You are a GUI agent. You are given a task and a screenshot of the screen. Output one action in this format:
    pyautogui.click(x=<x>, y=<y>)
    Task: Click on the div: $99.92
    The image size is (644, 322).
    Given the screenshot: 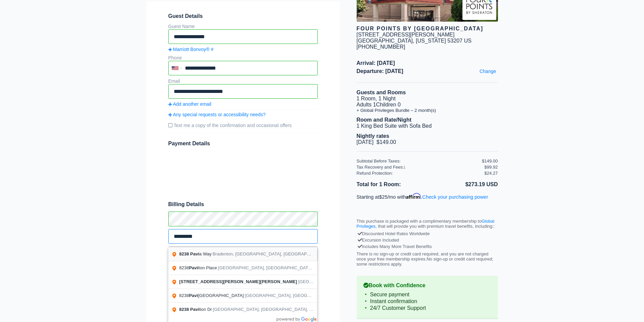 What is the action you would take?
    pyautogui.click(x=491, y=167)
    